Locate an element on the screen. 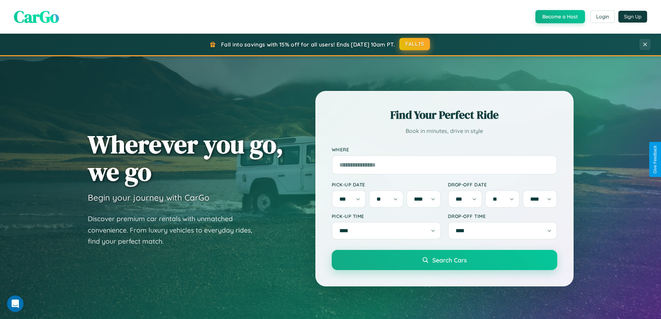  button: Login is located at coordinates (603, 17).